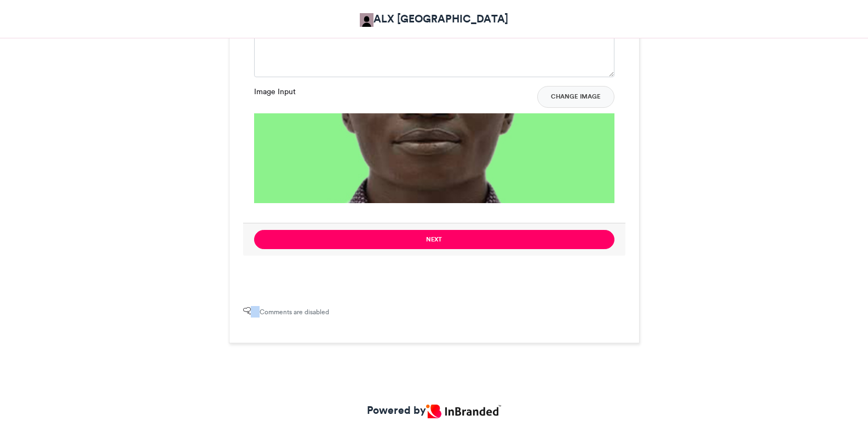 This screenshot has height=444, width=868. What do you see at coordinates (463, 411) in the screenshot?
I see `img: Inbranded` at bounding box center [463, 411].